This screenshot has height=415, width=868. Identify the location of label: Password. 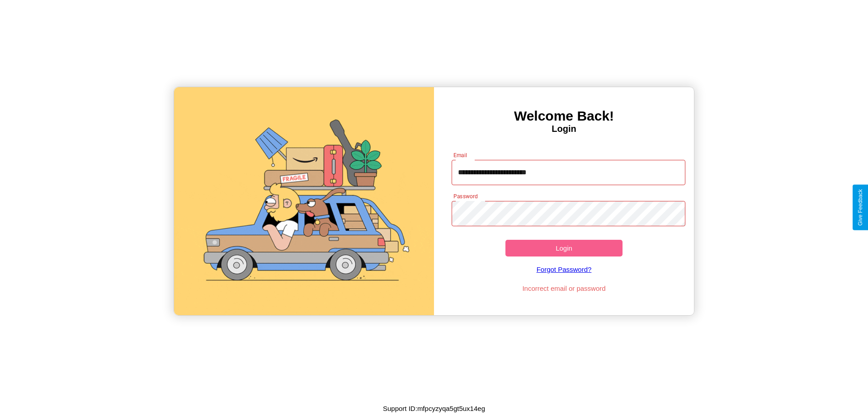
(465, 196).